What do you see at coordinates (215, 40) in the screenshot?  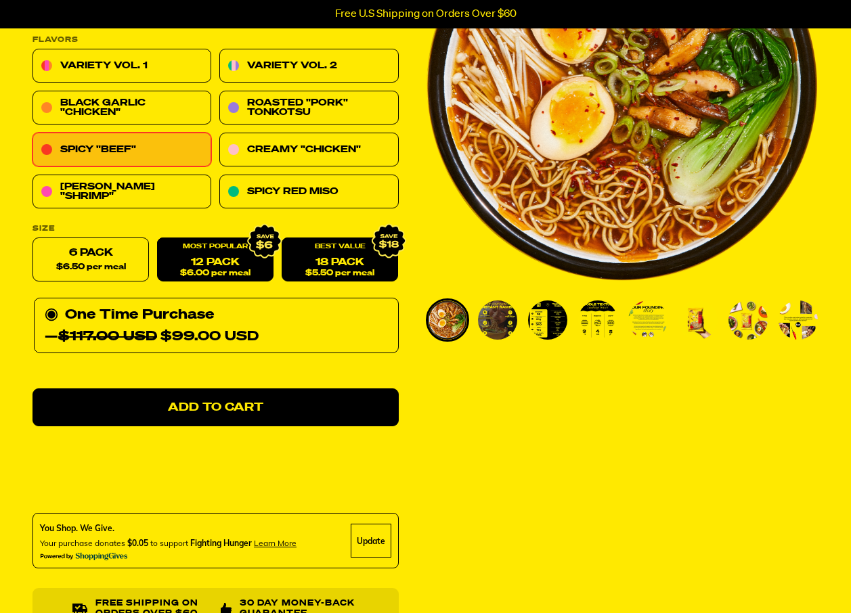 I see `p: Flavors` at bounding box center [215, 40].